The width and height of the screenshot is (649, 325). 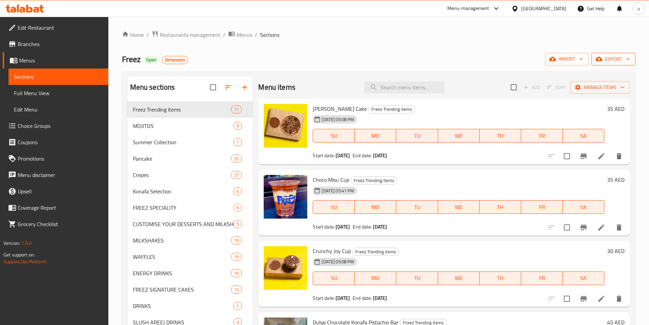 What do you see at coordinates (182, 175) in the screenshot?
I see `span: Crepes` at bounding box center [182, 175].